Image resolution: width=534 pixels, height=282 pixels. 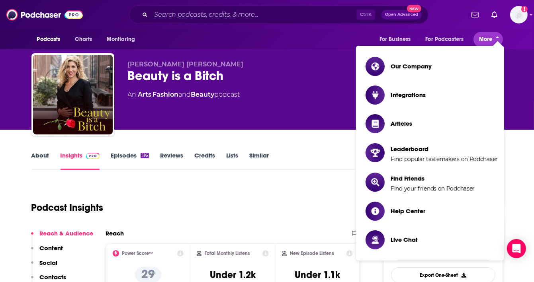 I want to click on span: New, so click(x=414, y=8).